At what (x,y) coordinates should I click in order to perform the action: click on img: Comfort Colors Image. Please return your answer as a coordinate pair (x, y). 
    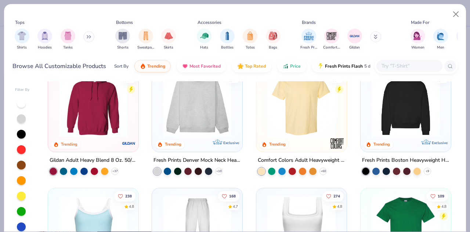
    Looking at the image, I should click on (331, 36).